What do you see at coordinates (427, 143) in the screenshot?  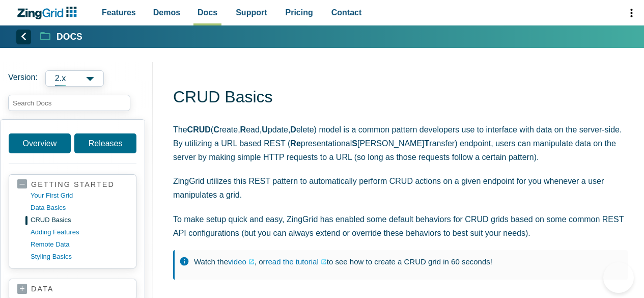 I see `strong: T` at bounding box center [427, 143].